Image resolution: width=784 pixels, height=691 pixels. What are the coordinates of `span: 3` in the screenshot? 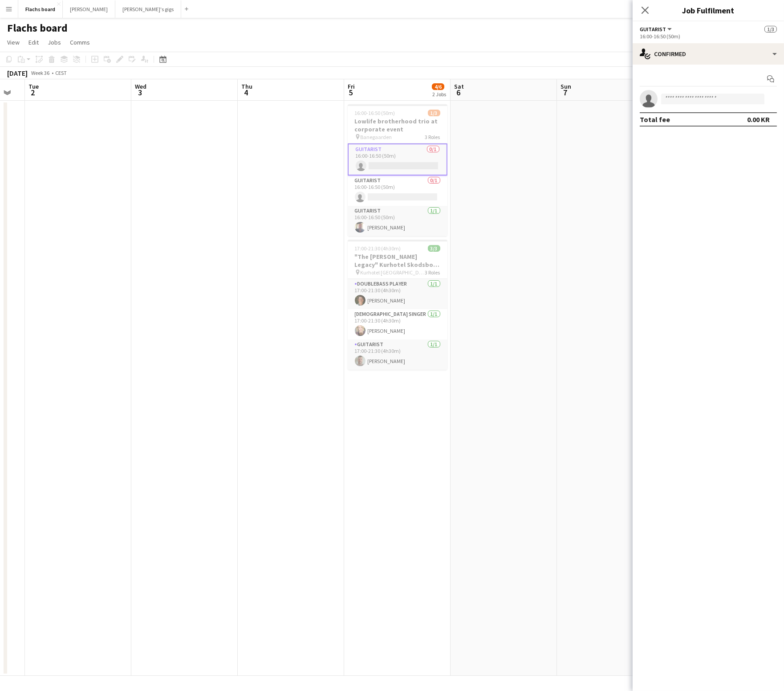 It's located at (140, 92).